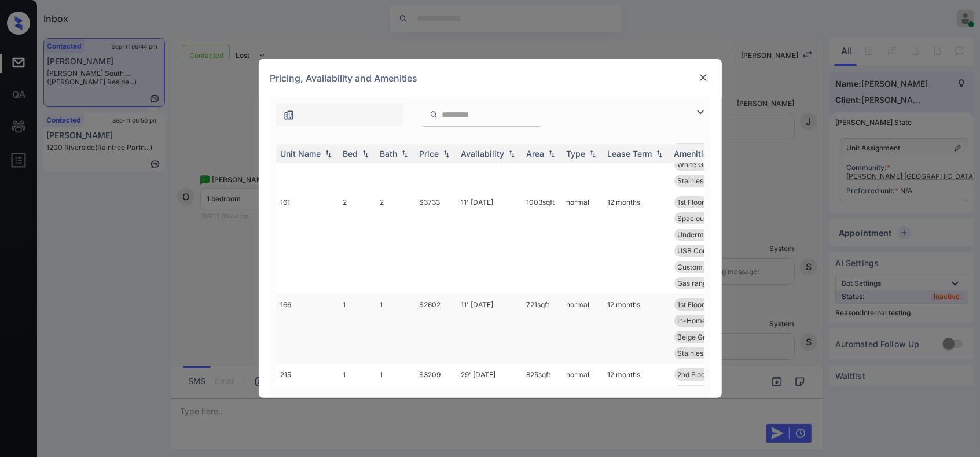  What do you see at coordinates (709, 321) in the screenshot?
I see `span: In-Home Washer ...` at bounding box center [709, 321].